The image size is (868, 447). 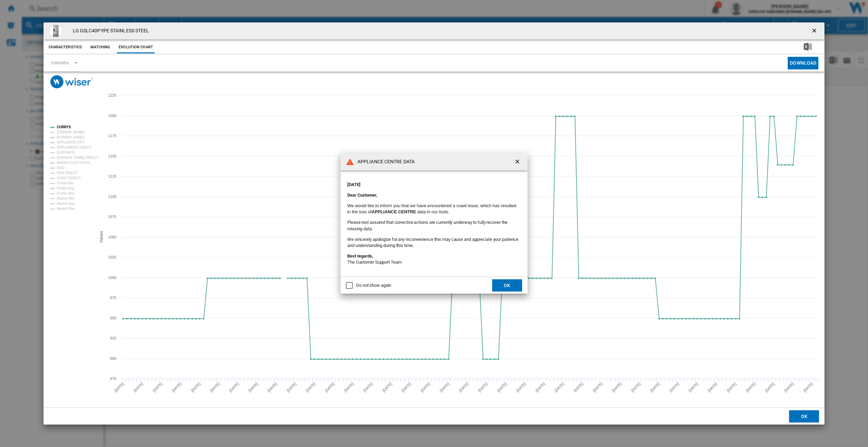 What do you see at coordinates (368, 285) in the screenshot?
I see `md-checkbox: Do not show again` at bounding box center [368, 285].